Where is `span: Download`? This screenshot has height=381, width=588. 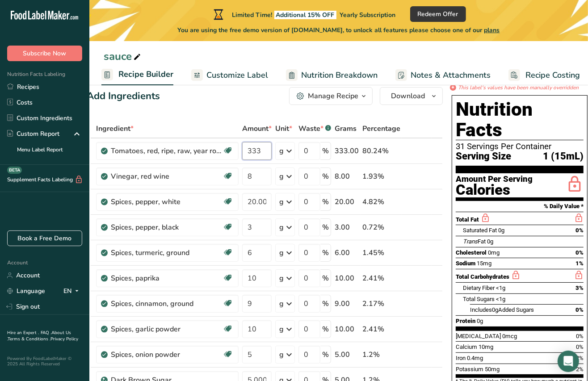
span: Download is located at coordinates (408, 96).